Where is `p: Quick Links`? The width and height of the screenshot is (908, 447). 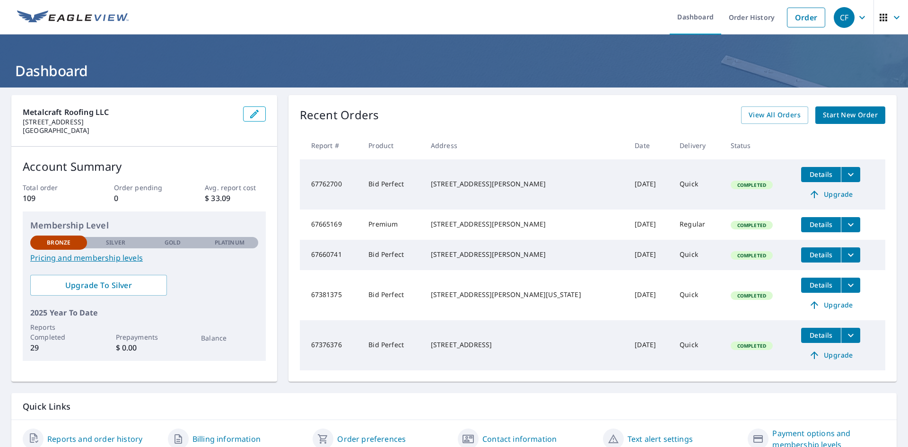 p: Quick Links is located at coordinates (454, 406).